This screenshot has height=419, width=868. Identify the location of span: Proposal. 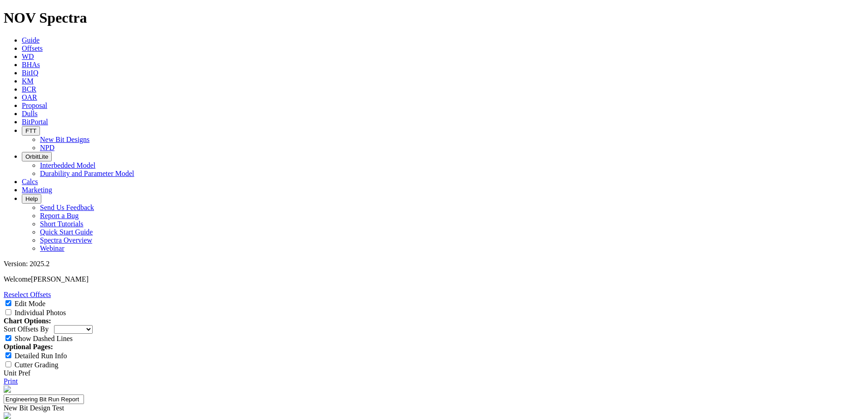
(35, 105).